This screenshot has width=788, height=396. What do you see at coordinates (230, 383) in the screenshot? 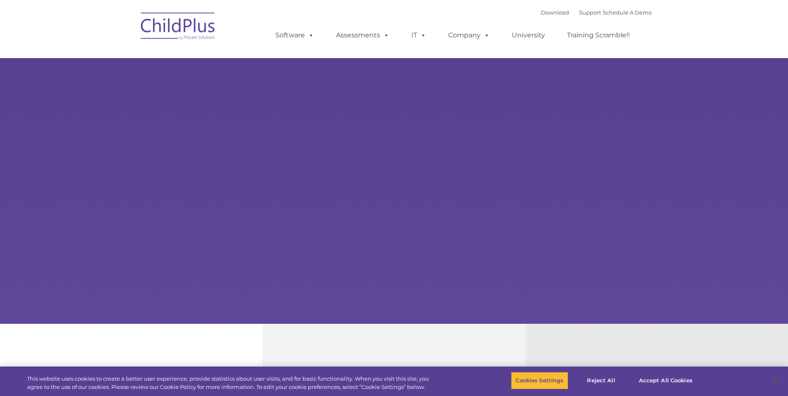
I see `div: This website uses cookies to create a better user experience, provide statistics about user visit...` at bounding box center [230, 383].